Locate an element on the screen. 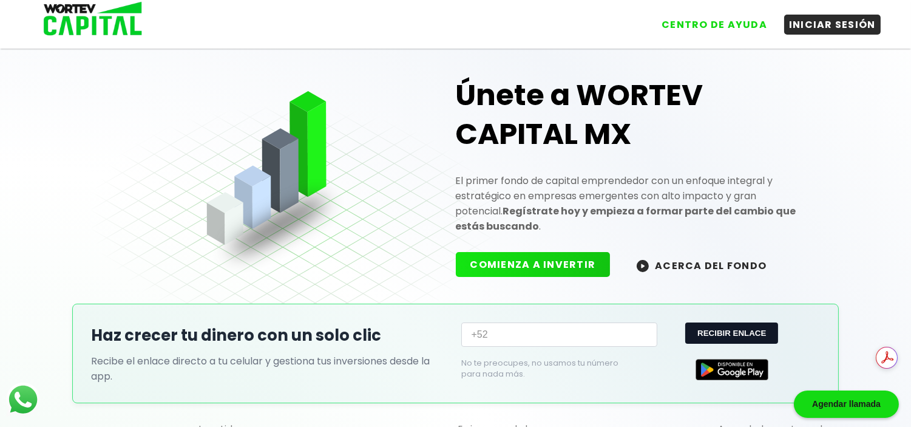 The width and height of the screenshot is (911, 427). div: Agendar llamada is located at coordinates (846, 404).